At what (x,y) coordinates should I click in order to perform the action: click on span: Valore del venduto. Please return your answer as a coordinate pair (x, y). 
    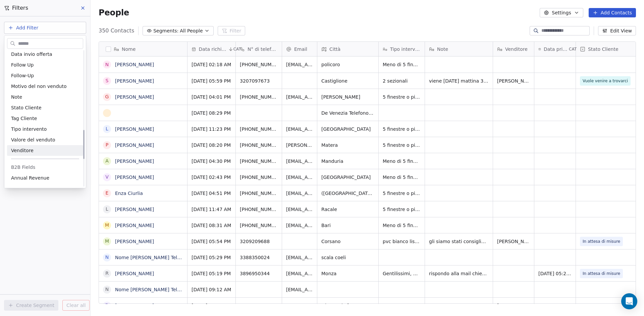
    Looking at the image, I should click on (33, 140).